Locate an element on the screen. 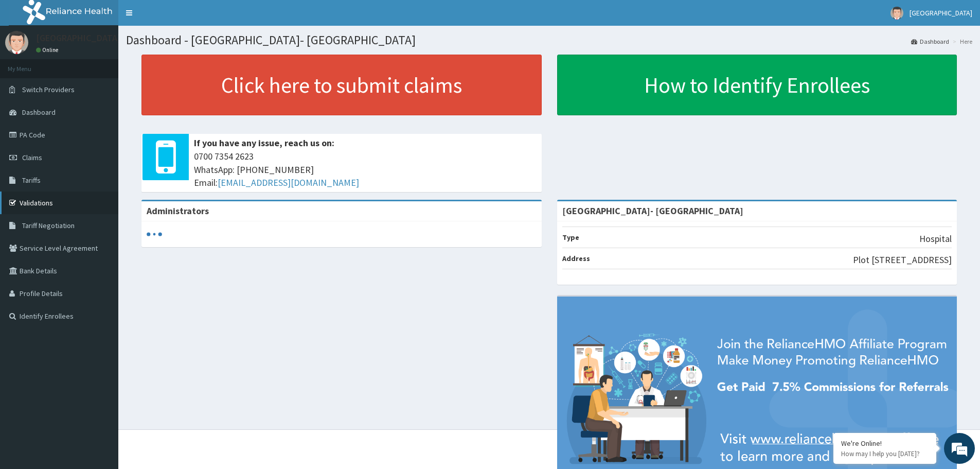  span: Tariff Negotiation is located at coordinates (48, 226).